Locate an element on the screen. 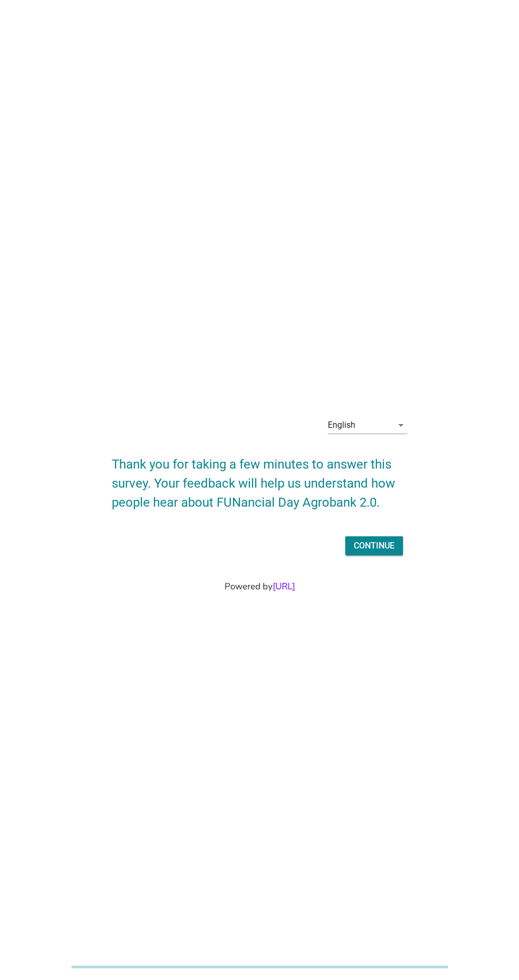 The height and width of the screenshot is (980, 519). div: Continue is located at coordinates (374, 545).